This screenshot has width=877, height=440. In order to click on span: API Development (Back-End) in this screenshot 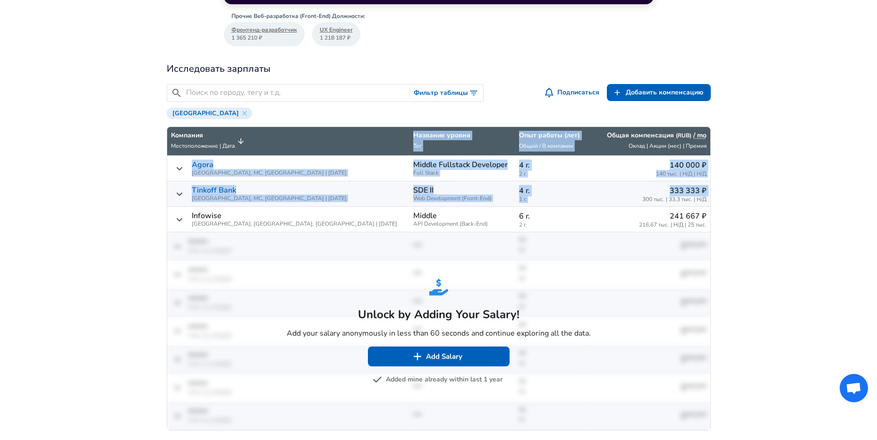, I will do `click(462, 224)`.